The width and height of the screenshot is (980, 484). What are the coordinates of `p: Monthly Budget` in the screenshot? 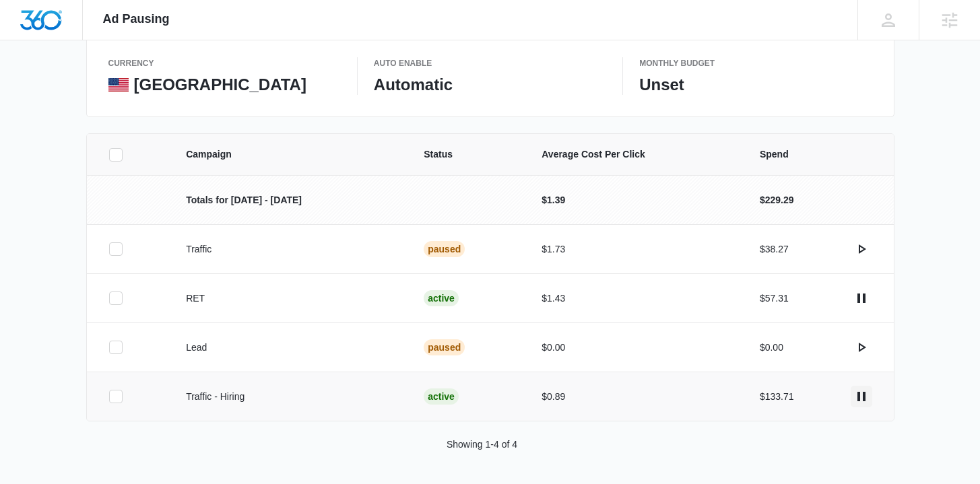 It's located at (755, 64).